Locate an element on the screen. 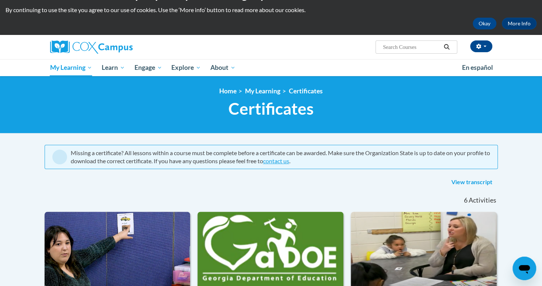  span: Certificates is located at coordinates (271, 109).